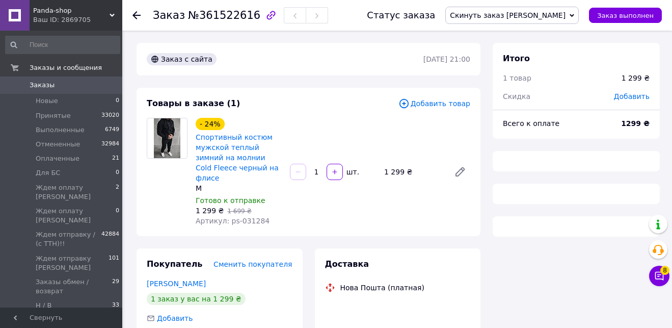 The width and height of the screenshot is (672, 328). I want to click on span: Н / В, so click(43, 305).